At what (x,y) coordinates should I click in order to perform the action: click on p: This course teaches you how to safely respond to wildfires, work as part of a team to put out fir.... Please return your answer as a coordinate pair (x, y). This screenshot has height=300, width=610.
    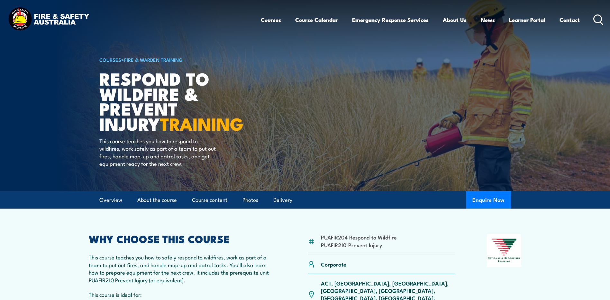
    Looking at the image, I should click on (183, 268).